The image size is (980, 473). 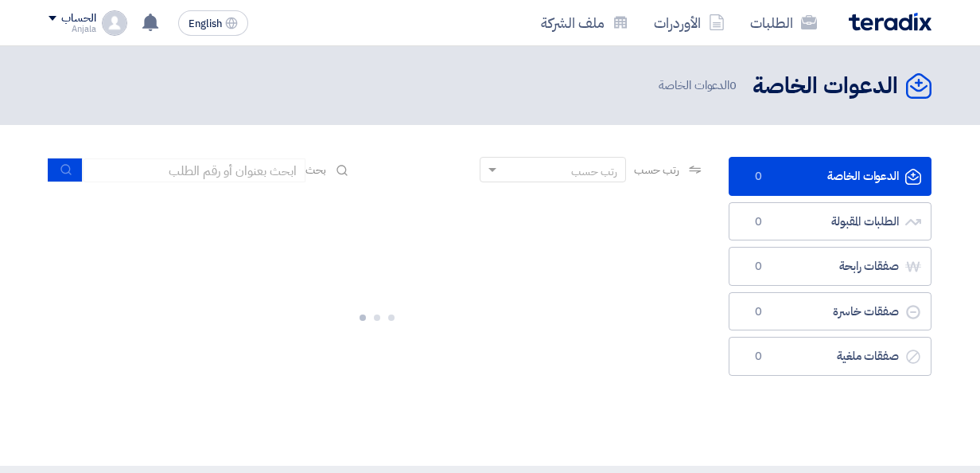 I want to click on input: ابحث بعنوان أو رقم الطلب, so click(x=194, y=170).